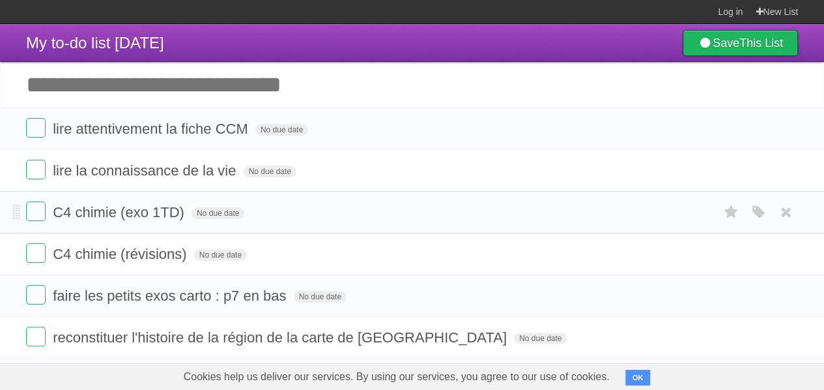 This screenshot has width=824, height=390. I want to click on span: C4 chimie (révisions), so click(121, 253).